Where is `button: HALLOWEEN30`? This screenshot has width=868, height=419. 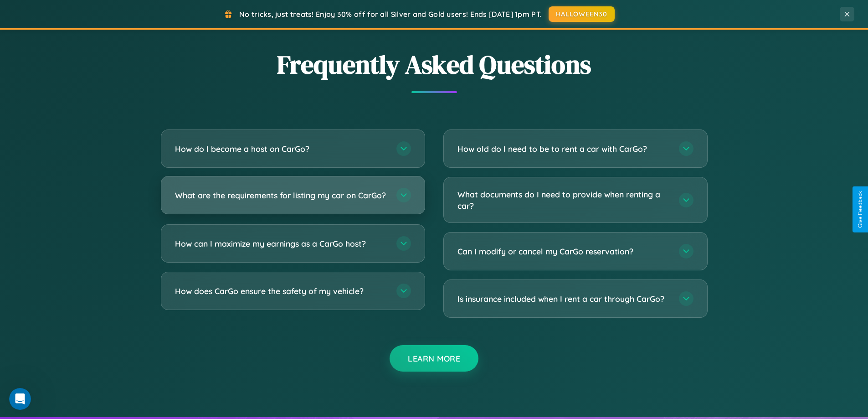
button: HALLOWEEN30 is located at coordinates (582, 14).